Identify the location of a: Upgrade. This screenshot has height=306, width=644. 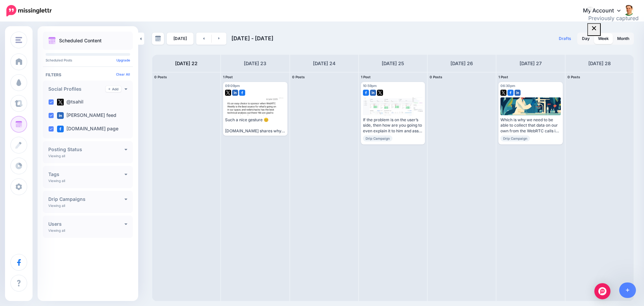
(123, 60).